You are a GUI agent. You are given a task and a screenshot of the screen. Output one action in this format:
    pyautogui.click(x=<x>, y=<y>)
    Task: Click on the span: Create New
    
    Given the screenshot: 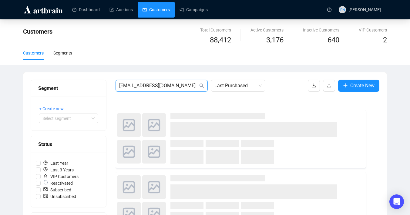 What is the action you would take?
    pyautogui.click(x=362, y=86)
    